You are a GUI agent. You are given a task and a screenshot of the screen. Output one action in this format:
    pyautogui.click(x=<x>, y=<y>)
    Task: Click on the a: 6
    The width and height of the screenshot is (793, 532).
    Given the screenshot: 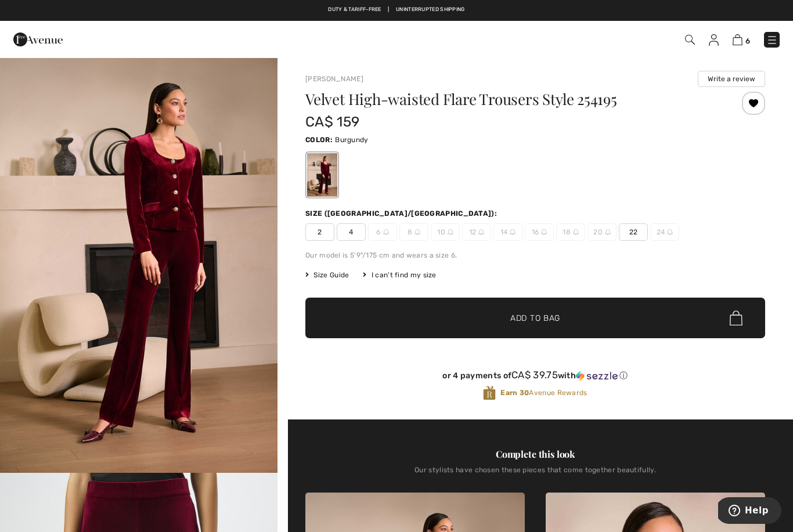 What is the action you would take?
    pyautogui.click(x=741, y=39)
    